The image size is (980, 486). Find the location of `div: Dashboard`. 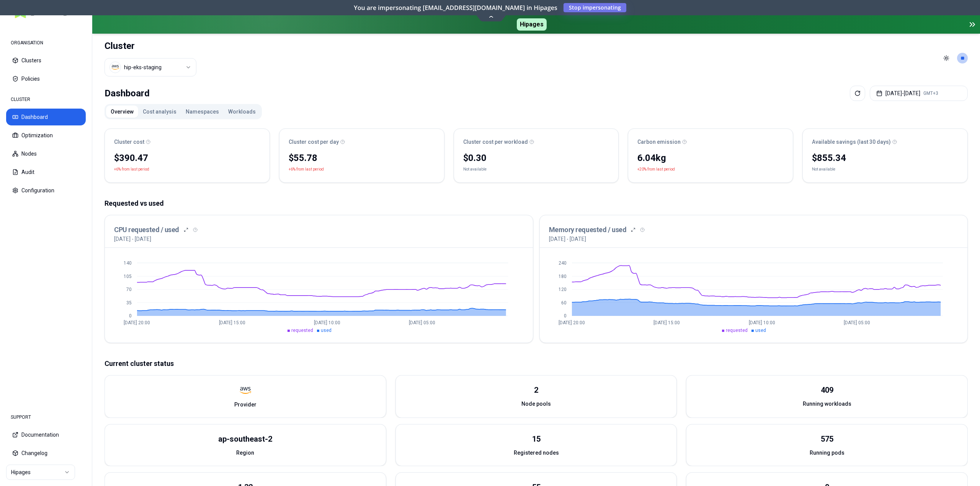

div: Dashboard is located at coordinates (127, 93).